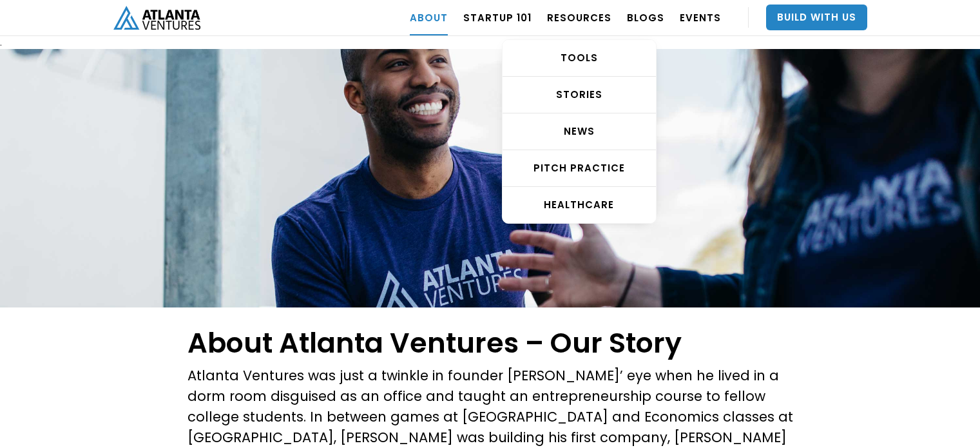  What do you see at coordinates (580, 131) in the screenshot?
I see `a: NEWS` at bounding box center [580, 131].